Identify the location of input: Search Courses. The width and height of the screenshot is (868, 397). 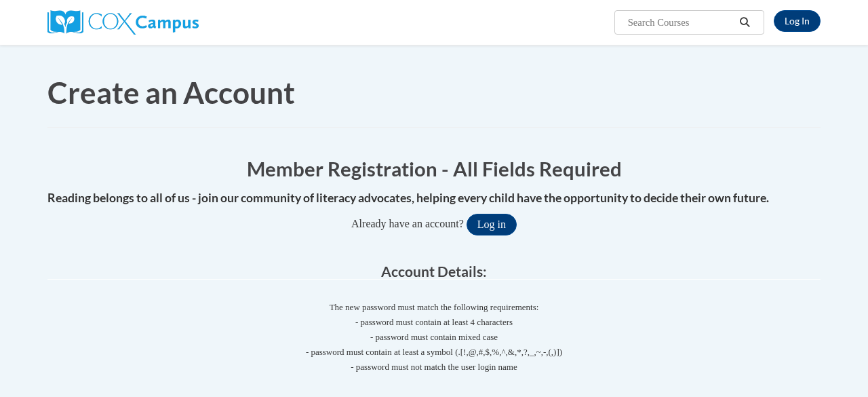
(681, 23).